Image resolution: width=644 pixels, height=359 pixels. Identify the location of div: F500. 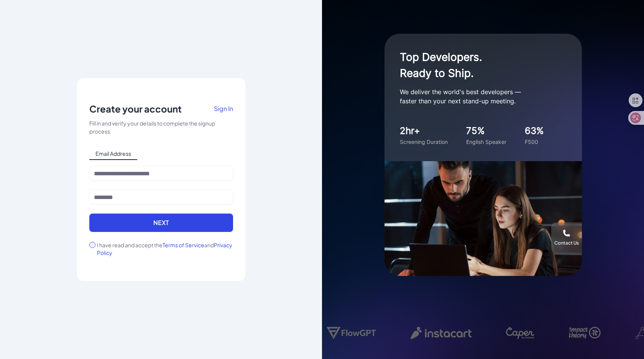
(535, 142).